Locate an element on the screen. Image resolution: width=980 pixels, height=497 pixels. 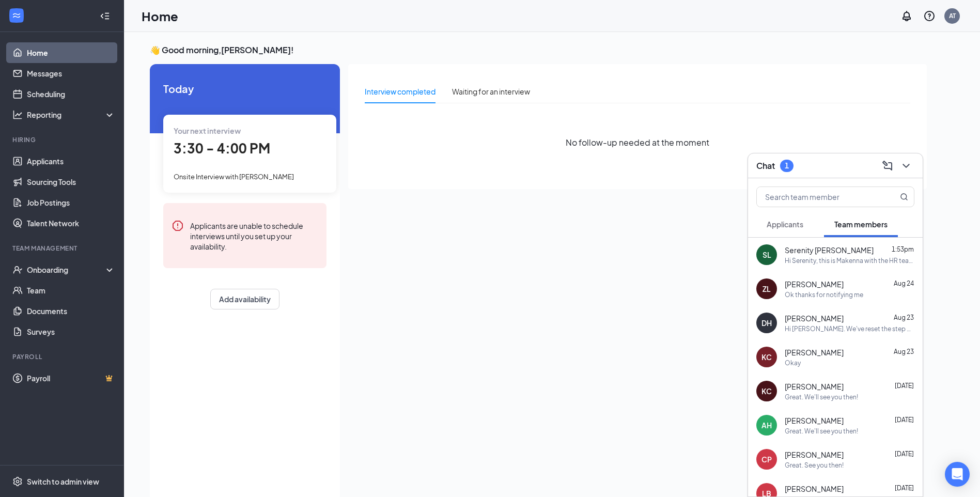
svg: Collapse is located at coordinates (105, 16).